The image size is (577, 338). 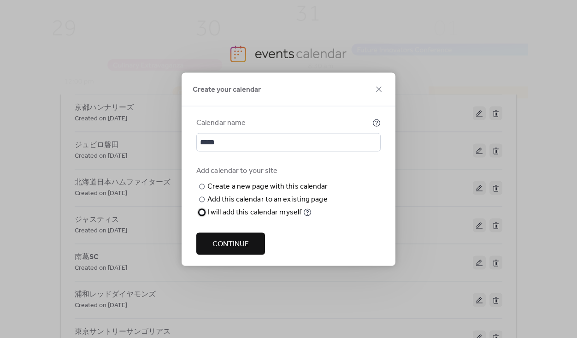 I want to click on div: Calendar name, so click(x=283, y=122).